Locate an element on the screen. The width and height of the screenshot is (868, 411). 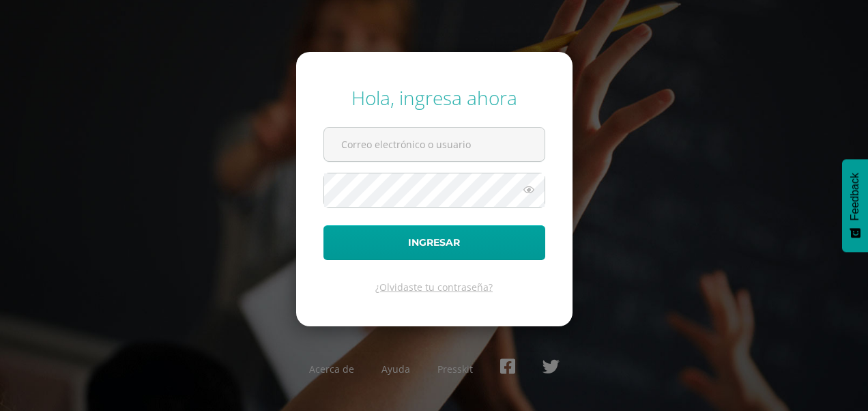
a: ¿Olvidaste tu contraseña? is located at coordinates (434, 287).